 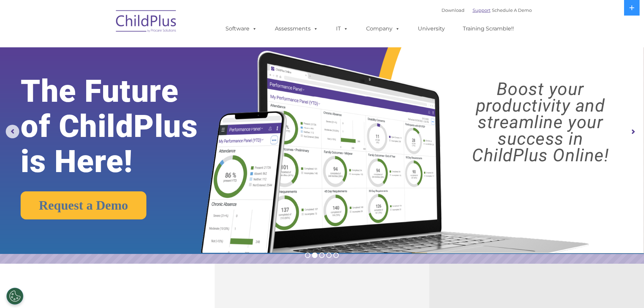 I want to click on a: Software, so click(x=242, y=29).